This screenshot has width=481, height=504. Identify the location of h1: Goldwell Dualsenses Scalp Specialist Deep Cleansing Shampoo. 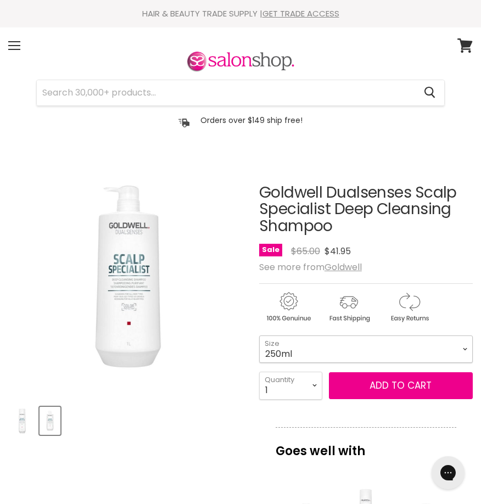
(365, 210).